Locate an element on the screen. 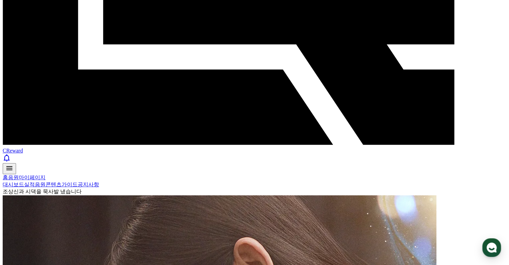 The image size is (509, 265). a: CReward is located at coordinates (254, 147).